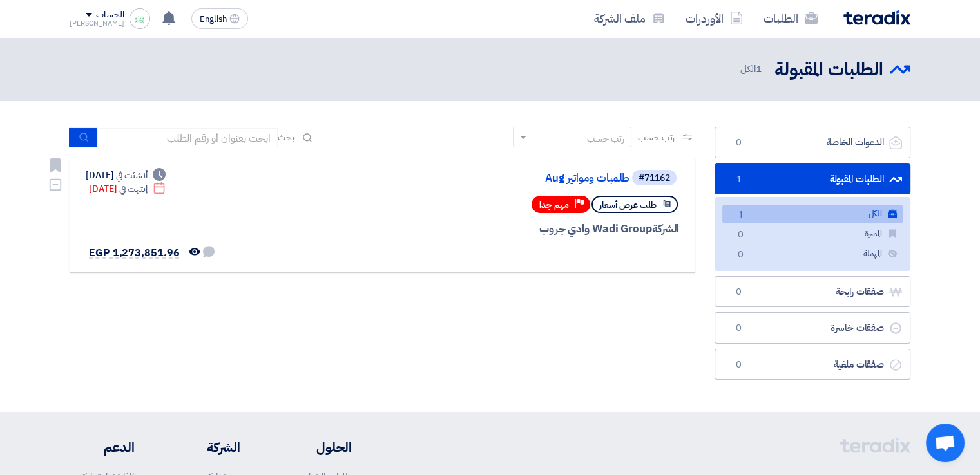 This screenshot has width=980, height=475. What do you see at coordinates (666, 228) in the screenshot?
I see `span: الشركة` at bounding box center [666, 228].